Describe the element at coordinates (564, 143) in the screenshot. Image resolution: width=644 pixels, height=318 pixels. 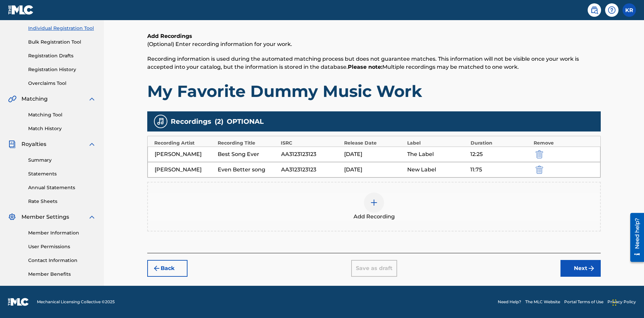
I see `div: Remove` at that location.